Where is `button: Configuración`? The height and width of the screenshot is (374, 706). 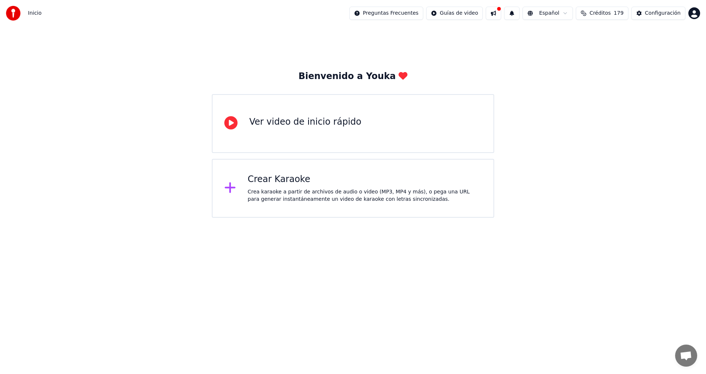
button: Configuración is located at coordinates (658, 13).